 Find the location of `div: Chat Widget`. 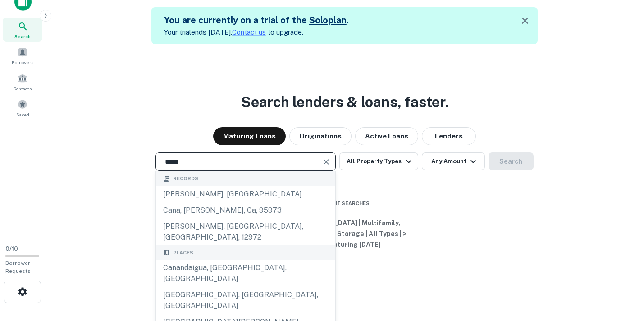

div: Chat Widget is located at coordinates (621, 271).